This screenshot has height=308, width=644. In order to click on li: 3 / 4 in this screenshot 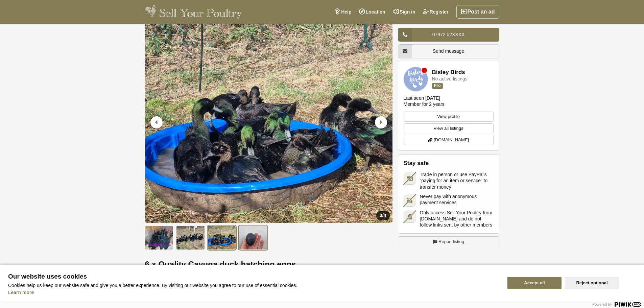, I will do `click(269, 123)`.